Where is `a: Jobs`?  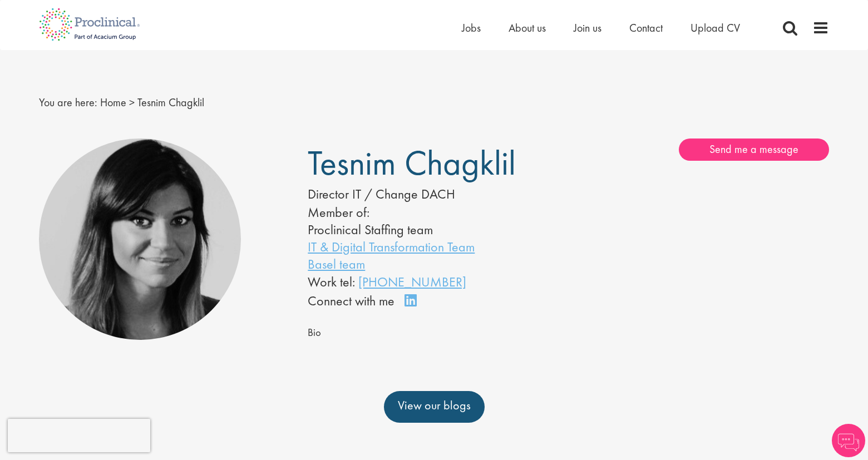
a: Jobs is located at coordinates (471, 28).